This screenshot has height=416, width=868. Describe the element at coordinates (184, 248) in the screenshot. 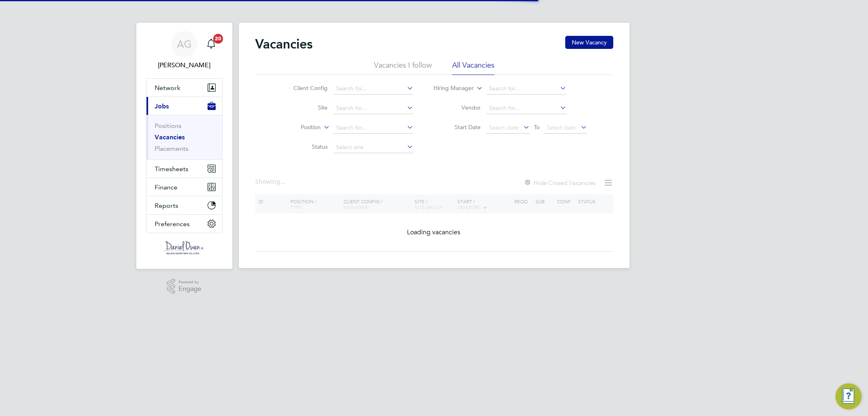

I see `a: Go to home page` at that location.